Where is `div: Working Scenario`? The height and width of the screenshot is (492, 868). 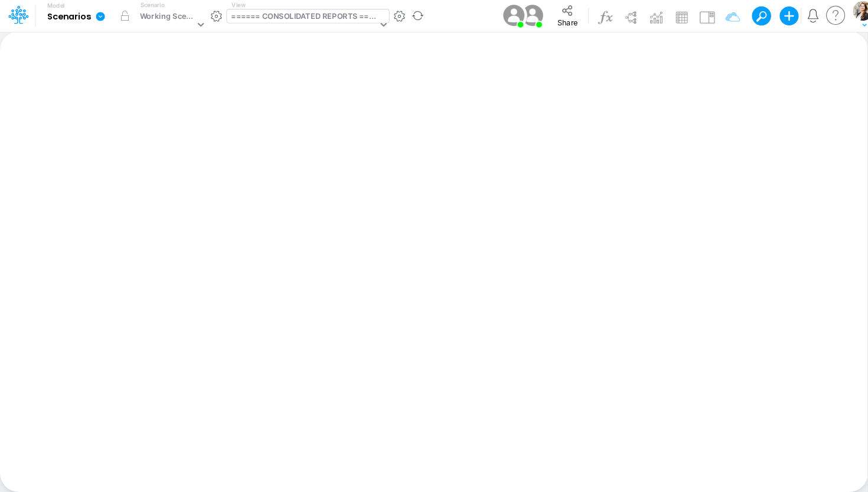
div: Working Scenario is located at coordinates (167, 17).